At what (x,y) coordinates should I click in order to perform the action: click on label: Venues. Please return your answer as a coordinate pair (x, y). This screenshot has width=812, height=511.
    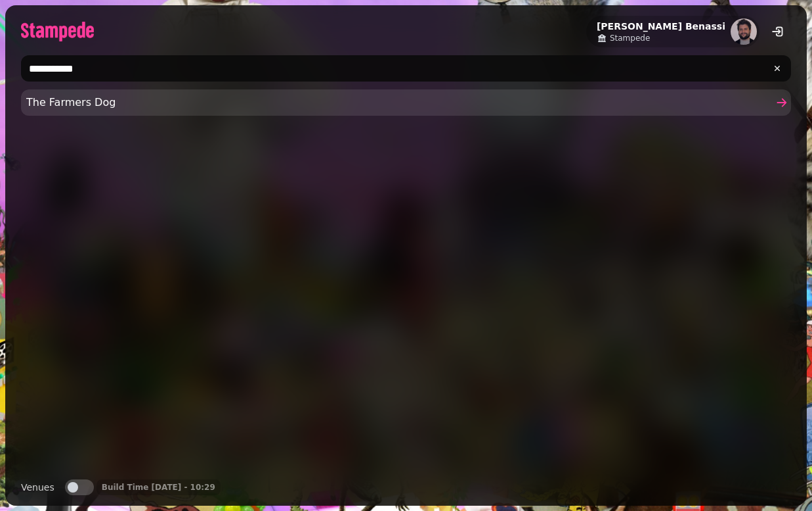
    Looking at the image, I should click on (38, 487).